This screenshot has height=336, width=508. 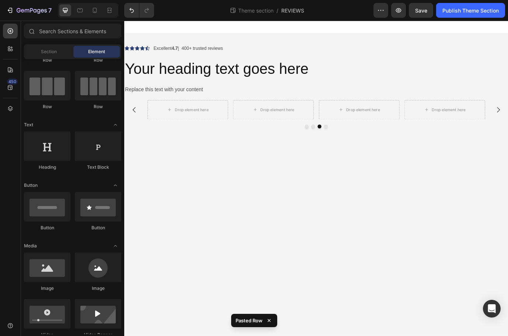 What do you see at coordinates (29, 10) in the screenshot?
I see `button: 7` at bounding box center [29, 10].